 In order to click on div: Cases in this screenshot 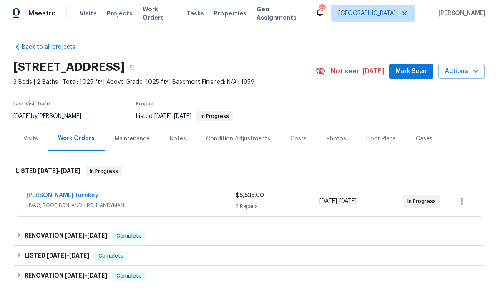, I will do `click(424, 139)`.